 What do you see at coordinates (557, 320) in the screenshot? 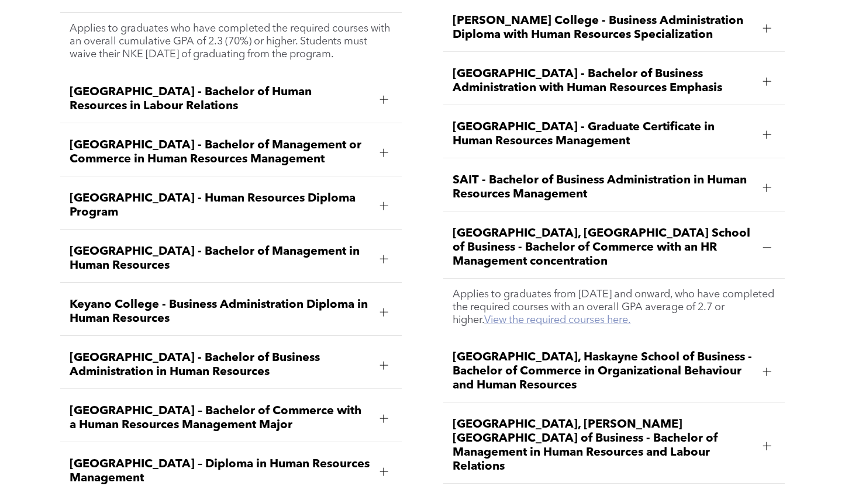
I see `a: View the required courses here.` at bounding box center [557, 320].